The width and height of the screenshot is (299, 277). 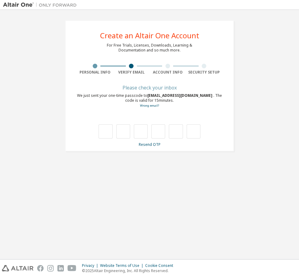 What do you see at coordinates (149, 144) in the screenshot?
I see `a: Resend OTP` at bounding box center [149, 144].